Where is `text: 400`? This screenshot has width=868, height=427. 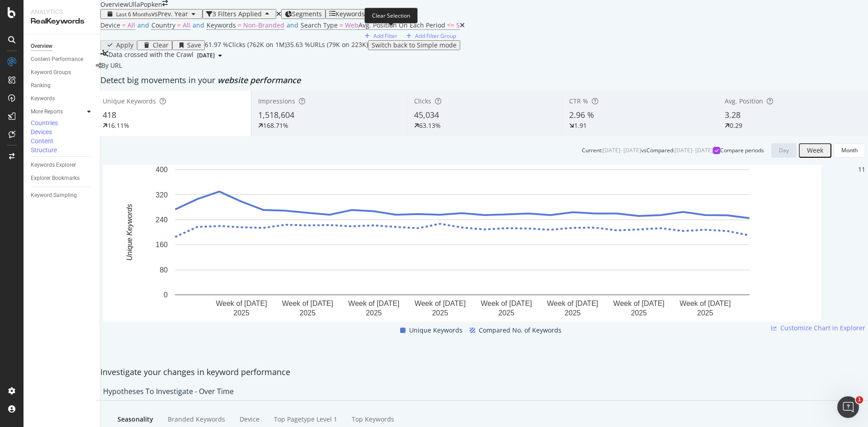
text: 400 is located at coordinates (161, 169).